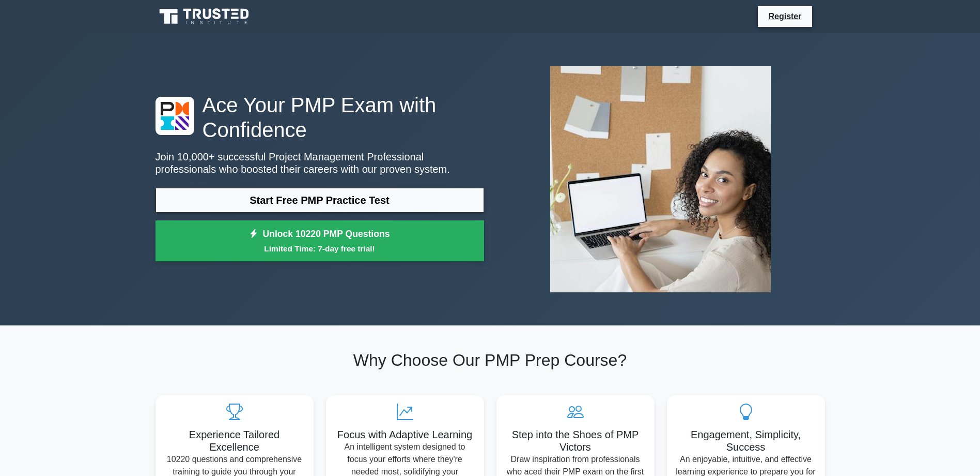 The height and width of the screenshot is (476, 980). Describe the element at coordinates (320, 241) in the screenshot. I see `a: Unlock 10220 PMP QuestionsLimited Time: 7-day free trial!` at that location.